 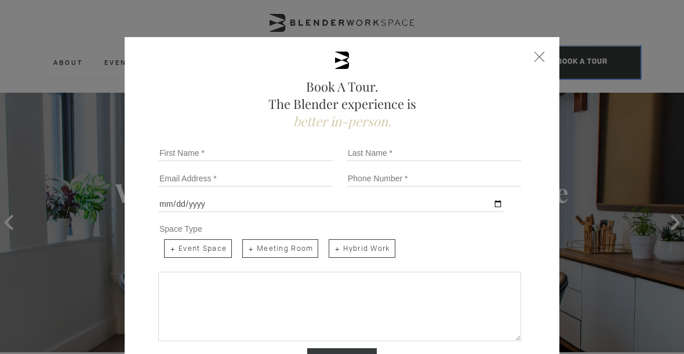 What do you see at coordinates (245, 179) in the screenshot?
I see `input: Email Address *` at bounding box center [245, 179].